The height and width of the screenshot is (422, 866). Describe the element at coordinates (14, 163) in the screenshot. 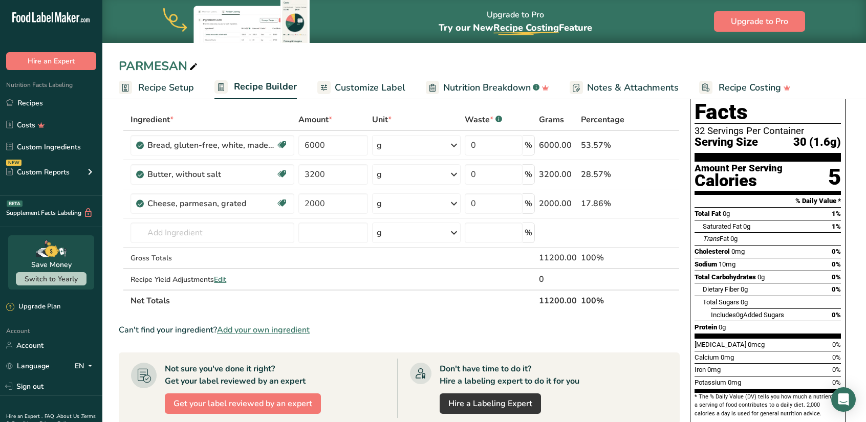

I see `div: NEW` at that location.